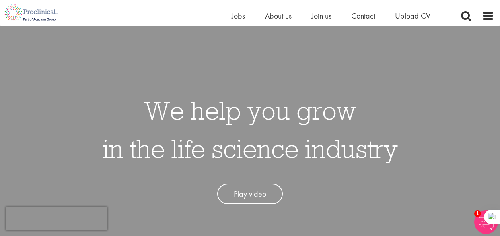 This screenshot has width=500, height=236. What do you see at coordinates (321, 16) in the screenshot?
I see `span: Join us` at bounding box center [321, 16].